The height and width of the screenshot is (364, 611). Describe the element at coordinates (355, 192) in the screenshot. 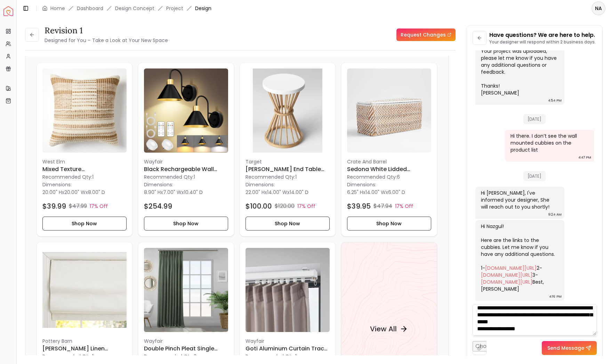

I see `span: 6.25" H` at that location.